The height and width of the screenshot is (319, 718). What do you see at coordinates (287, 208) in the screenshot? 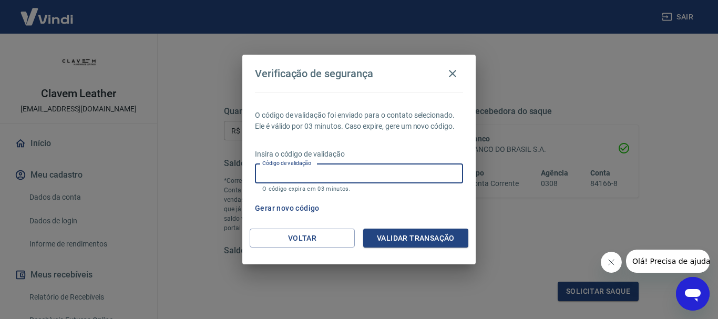
I see `button: Gerar novo código` at bounding box center [287, 208].